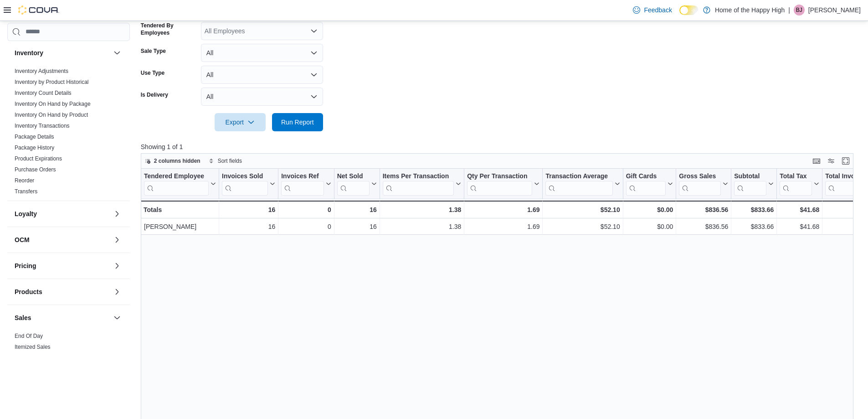  Describe the element at coordinates (418, 177) in the screenshot. I see `div: Items Per Transaction` at that location.